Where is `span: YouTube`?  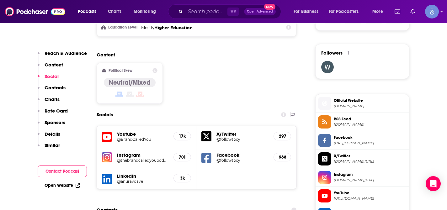 span: YouTube is located at coordinates (370, 193).